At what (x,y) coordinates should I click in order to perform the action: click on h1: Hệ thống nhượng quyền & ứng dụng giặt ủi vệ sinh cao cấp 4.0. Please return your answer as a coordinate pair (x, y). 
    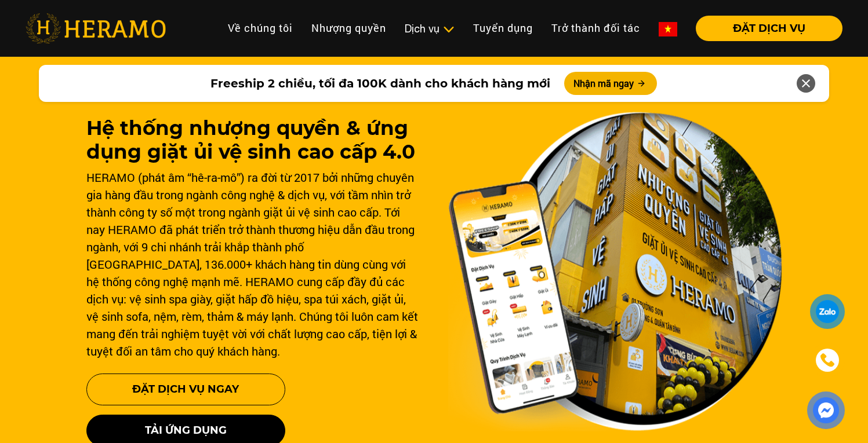
    Looking at the image, I should click on (253, 140).